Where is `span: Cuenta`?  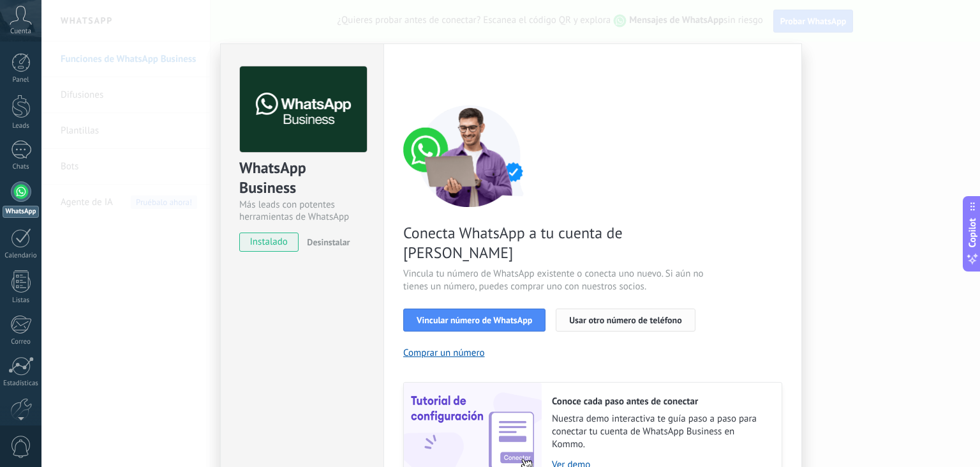
span: Cuenta is located at coordinates (21, 31).